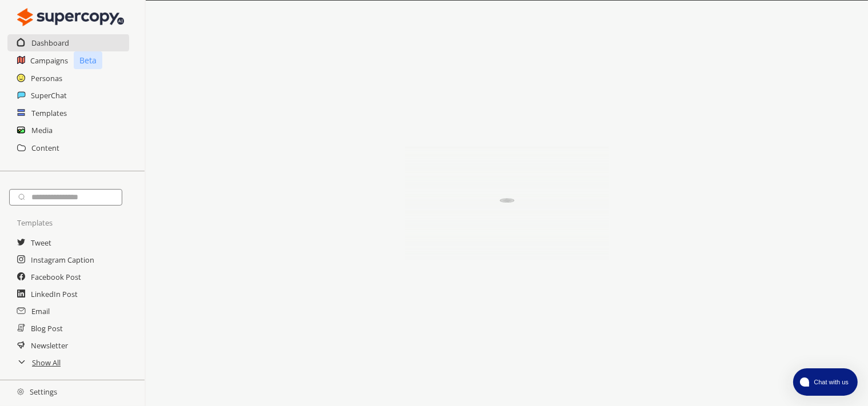 The height and width of the screenshot is (406, 868). Describe the element at coordinates (47, 328) in the screenshot. I see `a: Blog Post` at that location.